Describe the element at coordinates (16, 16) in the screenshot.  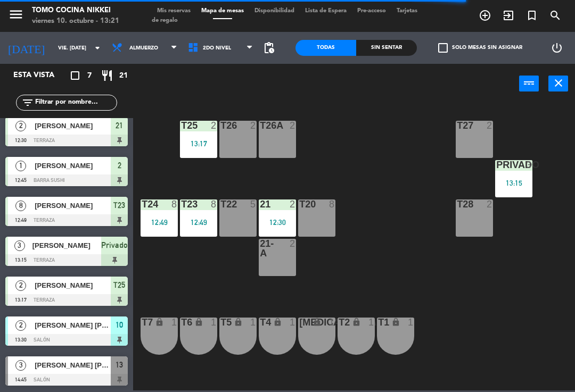
I see `button: menu` at that location.